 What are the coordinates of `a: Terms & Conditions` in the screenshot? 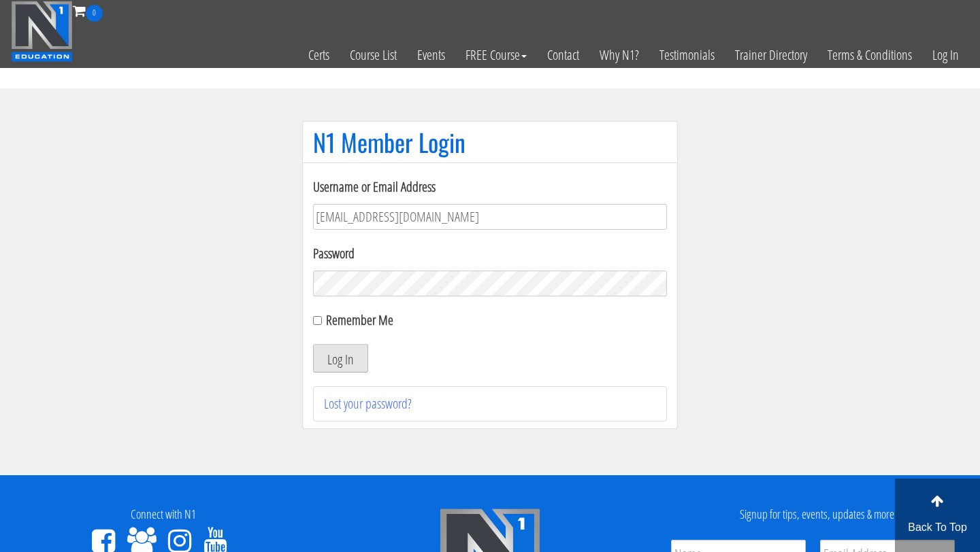 It's located at (870, 55).